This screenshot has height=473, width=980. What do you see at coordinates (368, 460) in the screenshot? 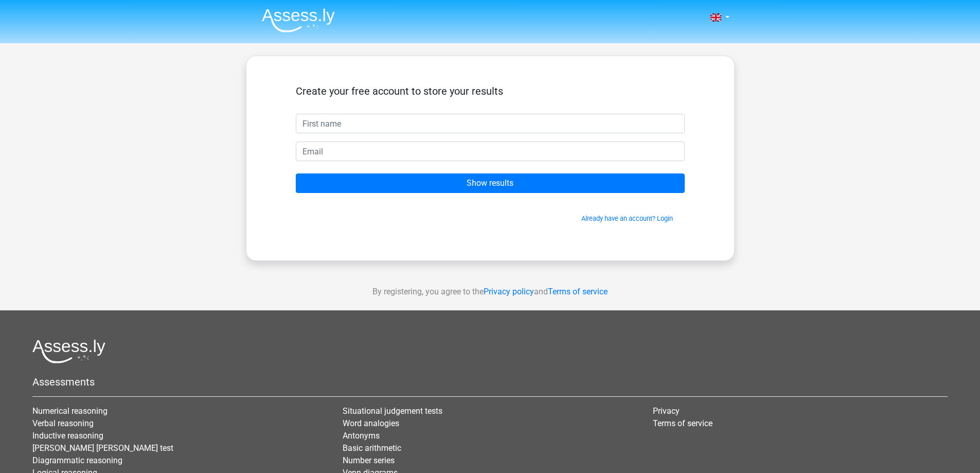
I see `a: Number series` at bounding box center [368, 460].